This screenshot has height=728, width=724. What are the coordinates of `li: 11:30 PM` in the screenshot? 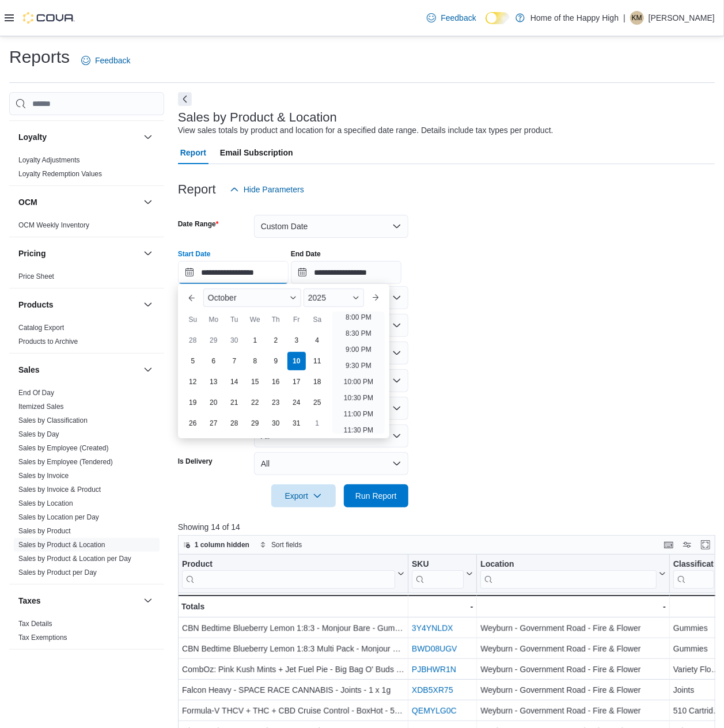 It's located at (359, 430).